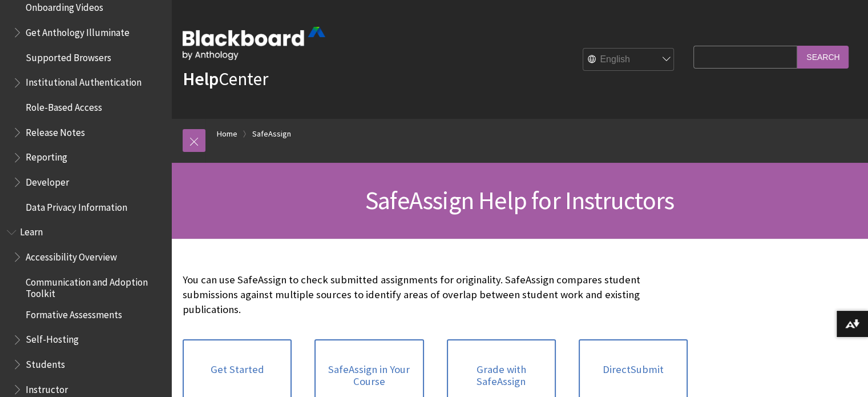 This screenshot has width=868, height=397. What do you see at coordinates (52, 338) in the screenshot?
I see `span: Self-Hosting` at bounding box center [52, 338].